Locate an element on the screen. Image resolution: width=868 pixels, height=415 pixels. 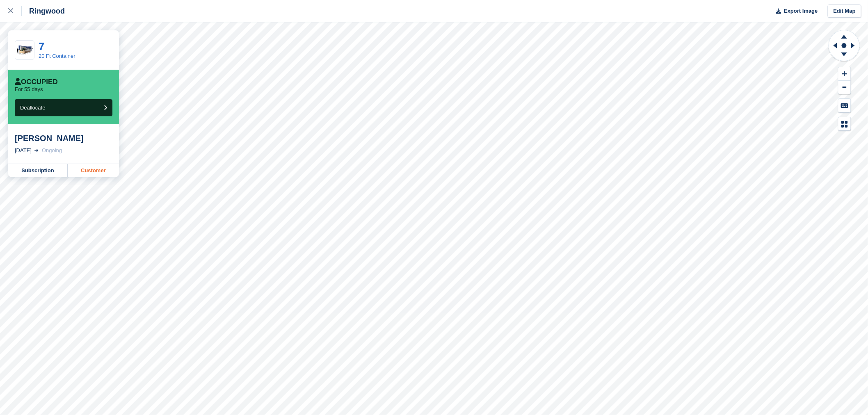
img: 20-ft-container.jpg is located at coordinates (25, 50).